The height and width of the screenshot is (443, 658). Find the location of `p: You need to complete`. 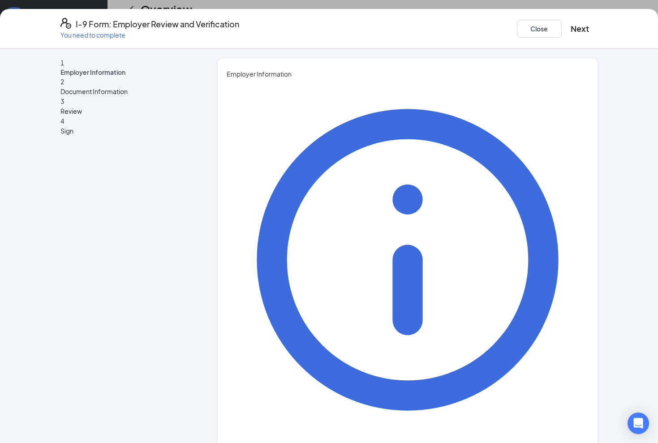

p: You need to complete is located at coordinates (150, 35).